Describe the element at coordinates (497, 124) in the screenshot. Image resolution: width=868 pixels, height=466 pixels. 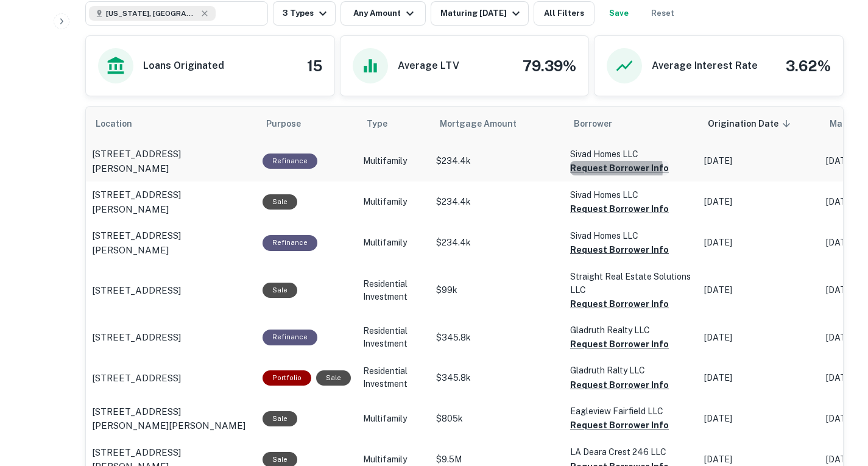
I see `th: Mortgage Amount` at that location.